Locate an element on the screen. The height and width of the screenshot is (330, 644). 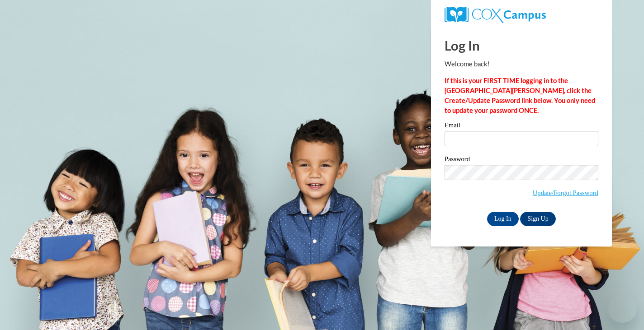
a: COX Campus is located at coordinates (521, 15).